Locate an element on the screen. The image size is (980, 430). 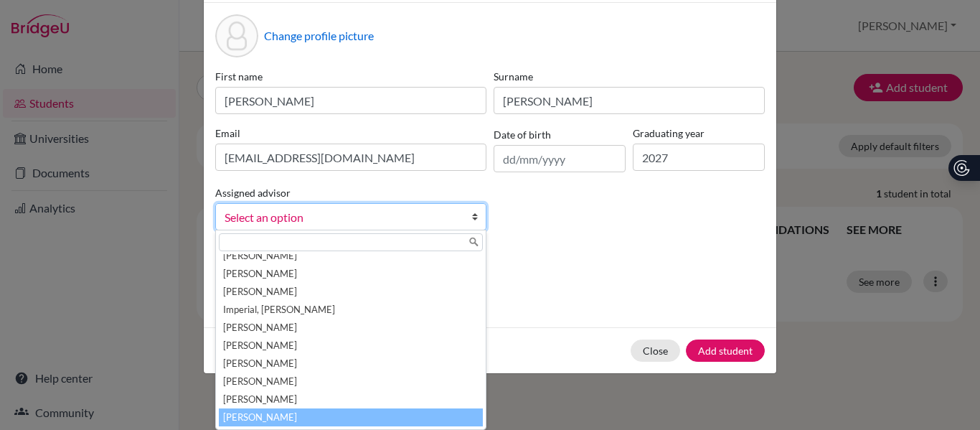
button: Add student is located at coordinates (725, 350).